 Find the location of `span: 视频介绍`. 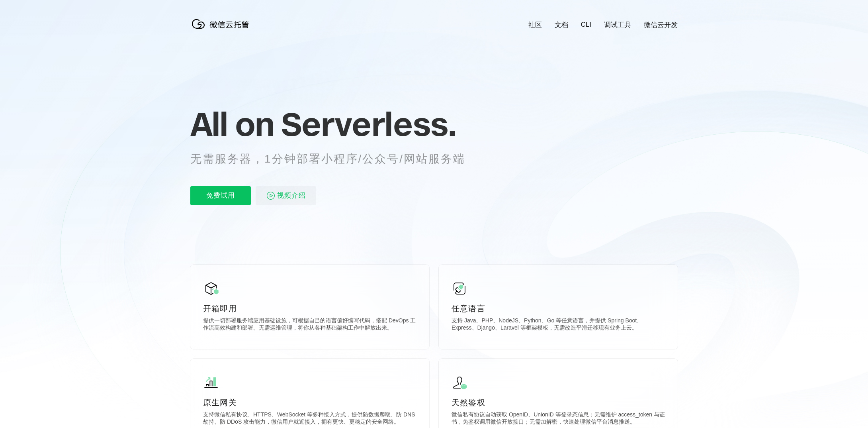

span: 视频介绍 is located at coordinates (291, 195).